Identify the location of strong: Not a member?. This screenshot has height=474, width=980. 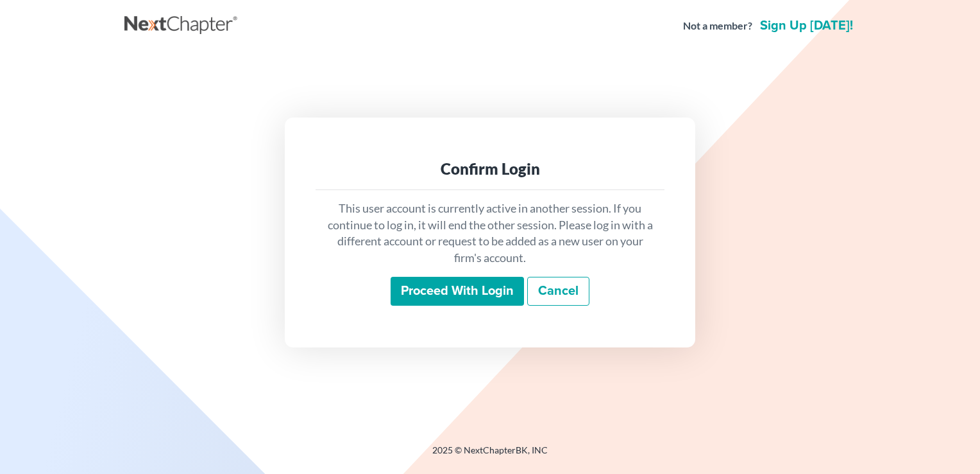
(717, 25).